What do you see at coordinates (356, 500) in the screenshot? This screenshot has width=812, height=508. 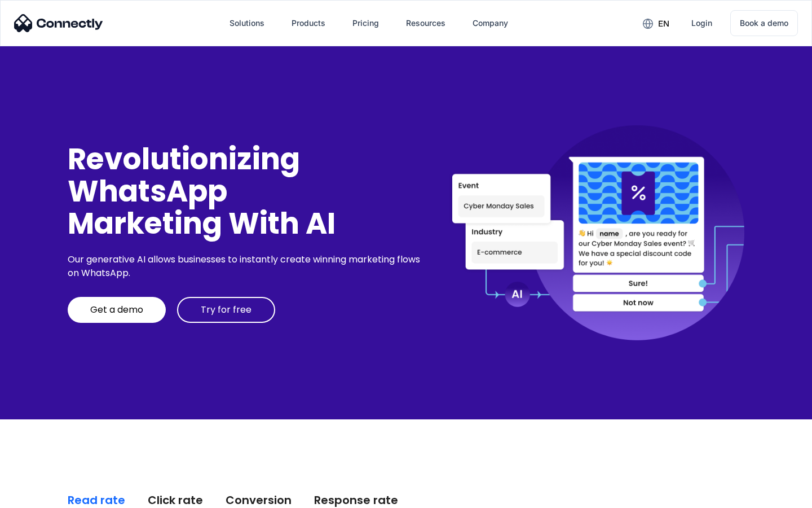 I see `div: Response rate` at bounding box center [356, 500].